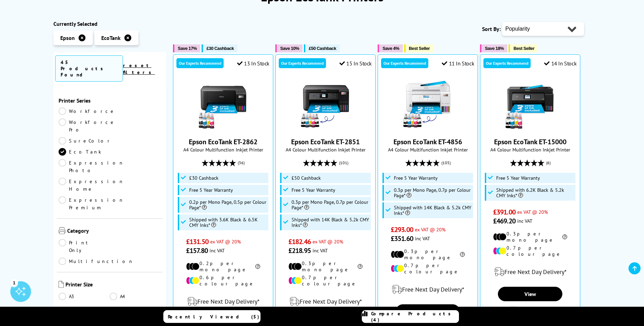 Image resolution: width=644 pixels, height=326 pixels. Describe the element at coordinates (504, 221) in the screenshot. I see `span: £469.20` at that location.